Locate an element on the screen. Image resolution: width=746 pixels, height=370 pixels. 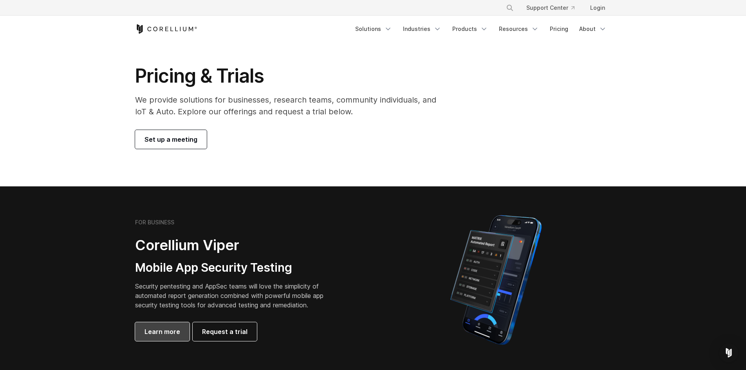
div: Open Intercom Messenger is located at coordinates (728, 353).